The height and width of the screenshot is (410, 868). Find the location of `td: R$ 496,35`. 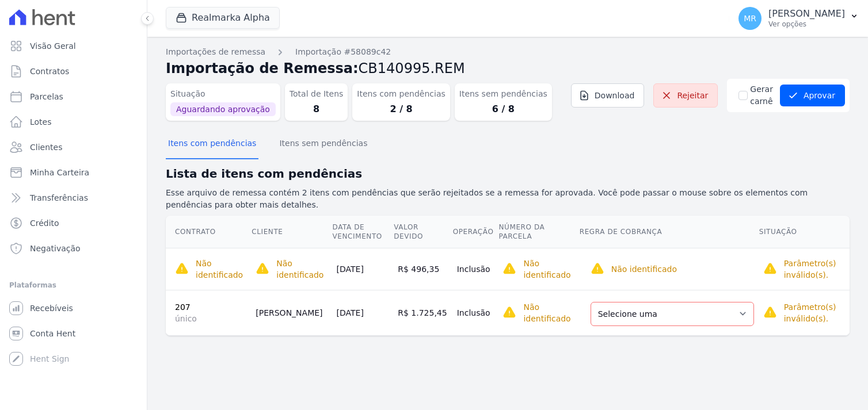

td: R$ 496,35 is located at coordinates (423, 269).